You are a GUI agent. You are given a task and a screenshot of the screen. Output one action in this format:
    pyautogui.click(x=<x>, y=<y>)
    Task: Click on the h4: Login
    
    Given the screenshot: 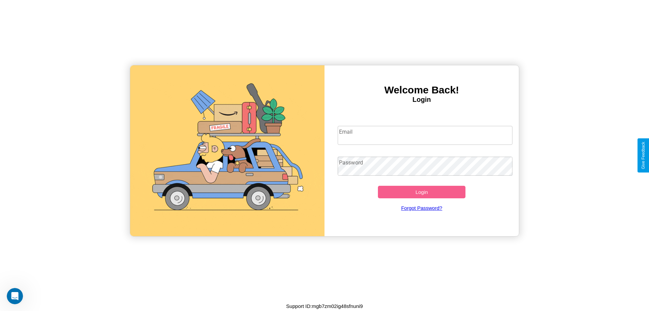 What is the action you would take?
    pyautogui.click(x=422, y=99)
    